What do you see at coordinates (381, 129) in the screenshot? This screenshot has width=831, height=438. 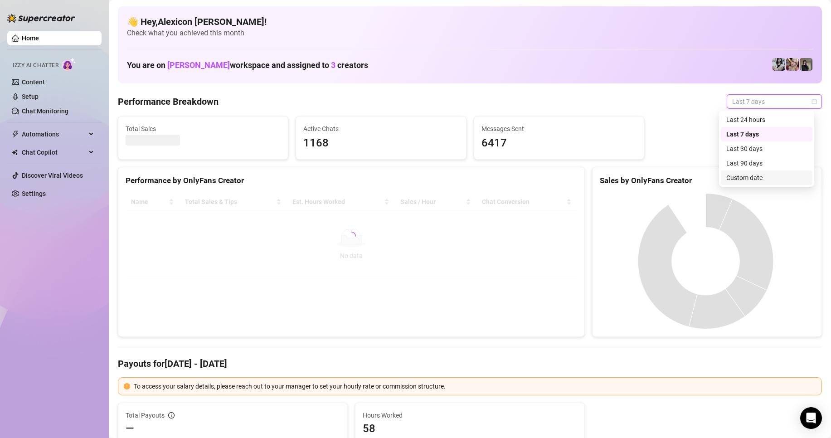 I see `span: Active Chats` at bounding box center [381, 129].